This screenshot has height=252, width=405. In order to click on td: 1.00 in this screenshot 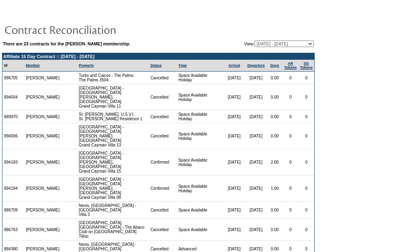, I will do `click(275, 189)`.